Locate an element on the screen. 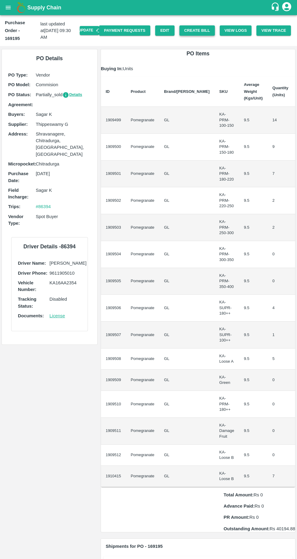 The width and height of the screenshot is (297, 559). td: KA-PRM-250-300 is located at coordinates (226, 228).